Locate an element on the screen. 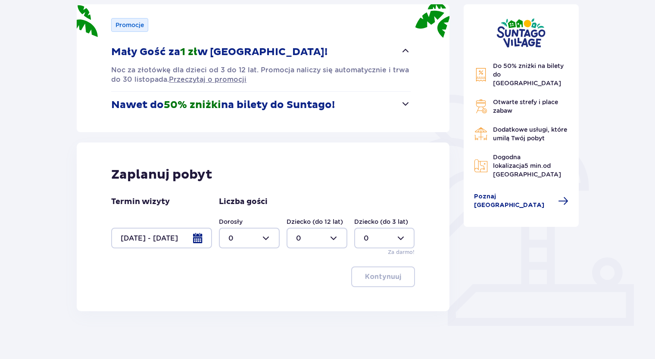 This screenshot has width=655, height=359. label: Dziecko (do 12 lat) is located at coordinates (315, 222).